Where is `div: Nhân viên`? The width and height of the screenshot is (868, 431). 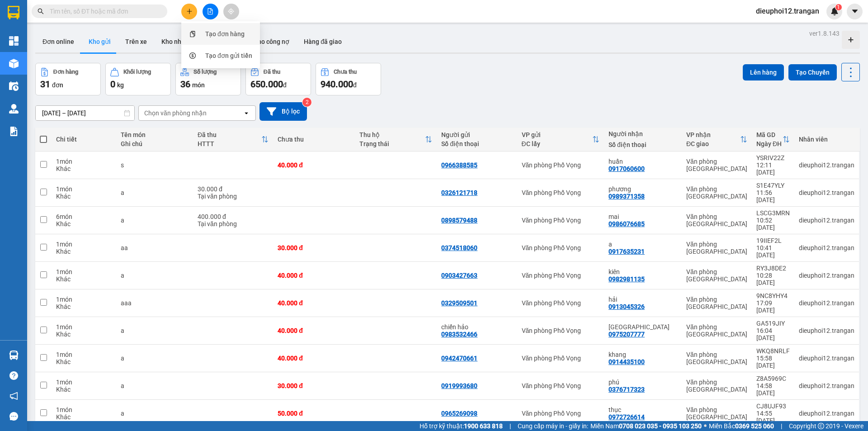 div: Nhân viên is located at coordinates (826, 139).